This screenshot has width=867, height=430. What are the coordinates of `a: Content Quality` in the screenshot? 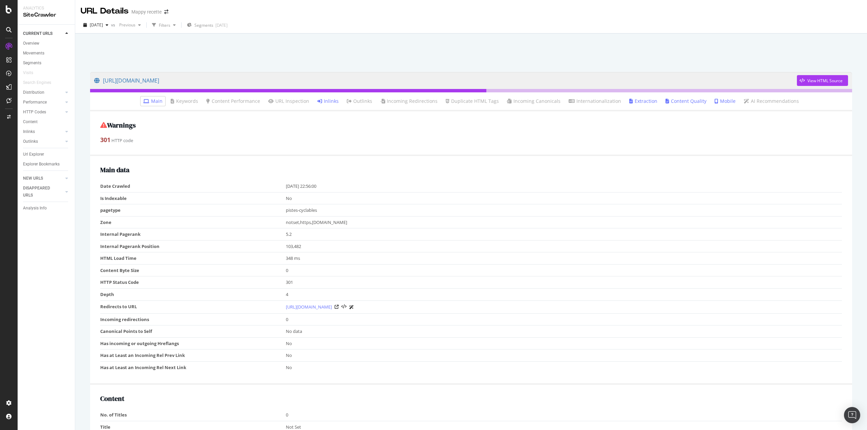 It's located at (685, 101).